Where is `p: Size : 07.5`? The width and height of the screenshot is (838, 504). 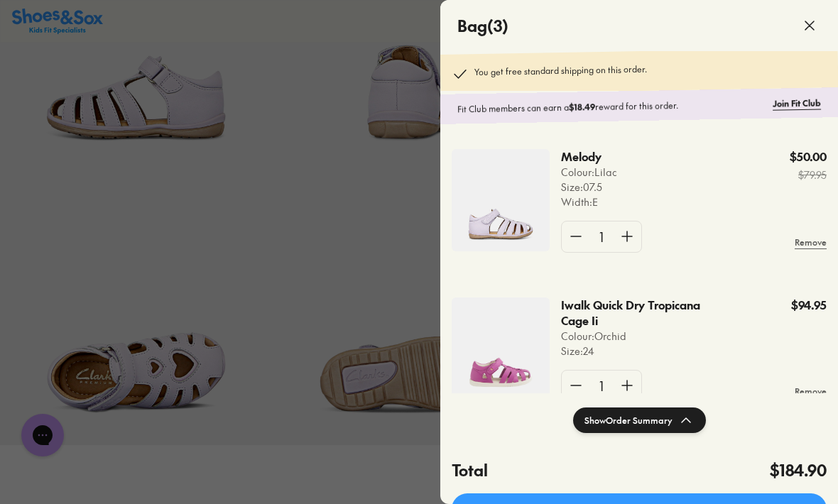 p: Size : 07.5 is located at coordinates (589, 187).